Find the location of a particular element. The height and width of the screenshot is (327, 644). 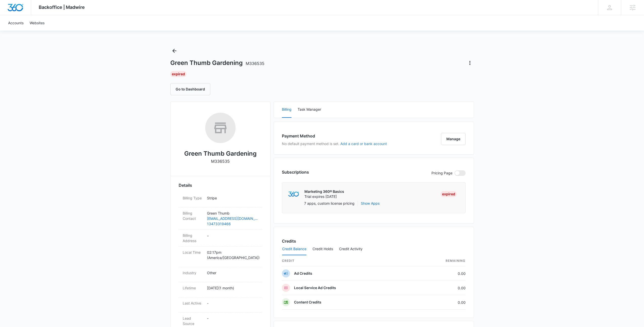

span: M336535 is located at coordinates (255, 63).